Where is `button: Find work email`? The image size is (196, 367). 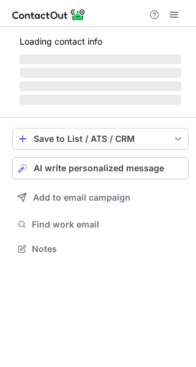
button: Find work email is located at coordinates (100, 224).